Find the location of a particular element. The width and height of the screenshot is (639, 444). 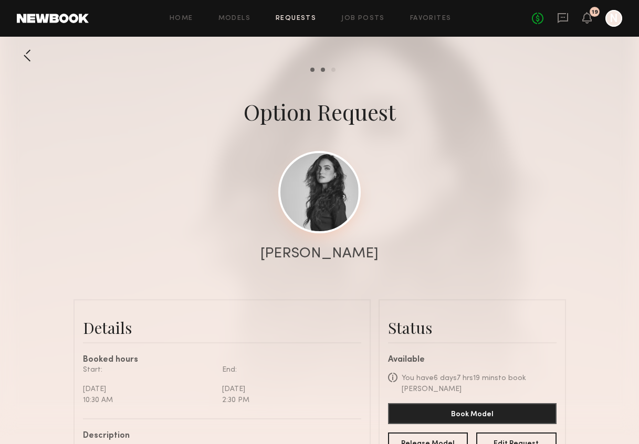

a: Models is located at coordinates (234, 18).